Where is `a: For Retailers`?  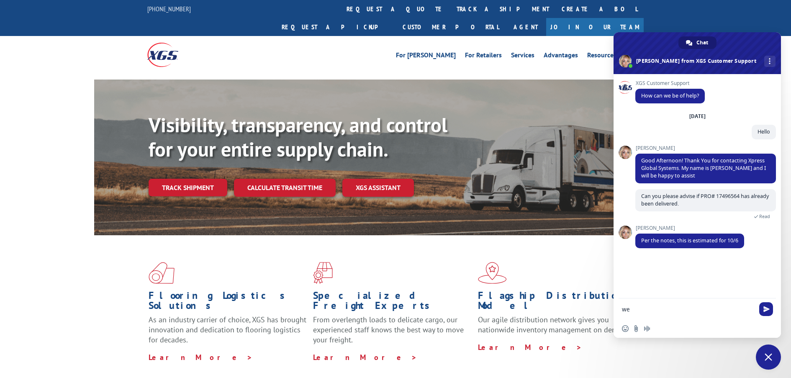 a: For Retailers is located at coordinates (483, 57).